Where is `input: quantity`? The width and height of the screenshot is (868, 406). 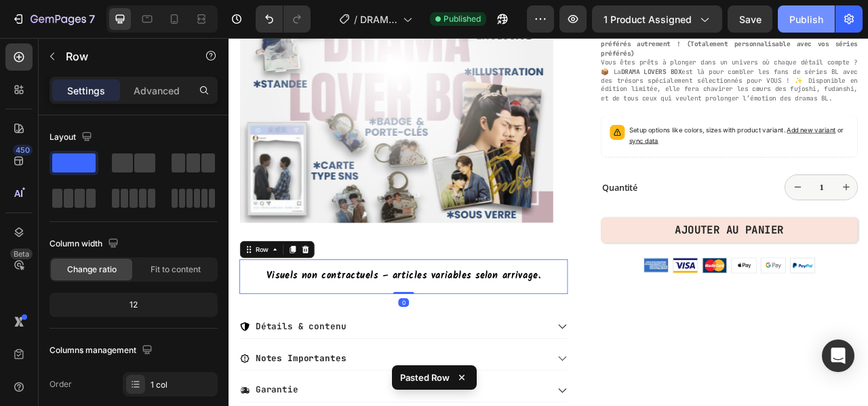
input: quantity is located at coordinates (754, 190).